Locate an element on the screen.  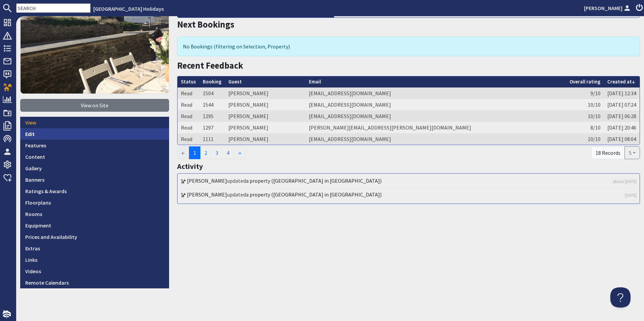
a: Overall rating is located at coordinates (585, 81).